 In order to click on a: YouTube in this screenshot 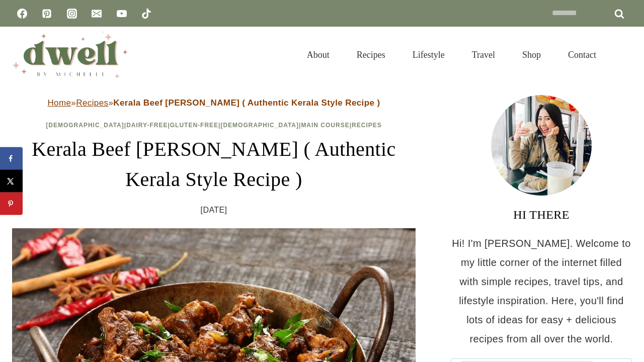, I will do `click(122, 14)`.